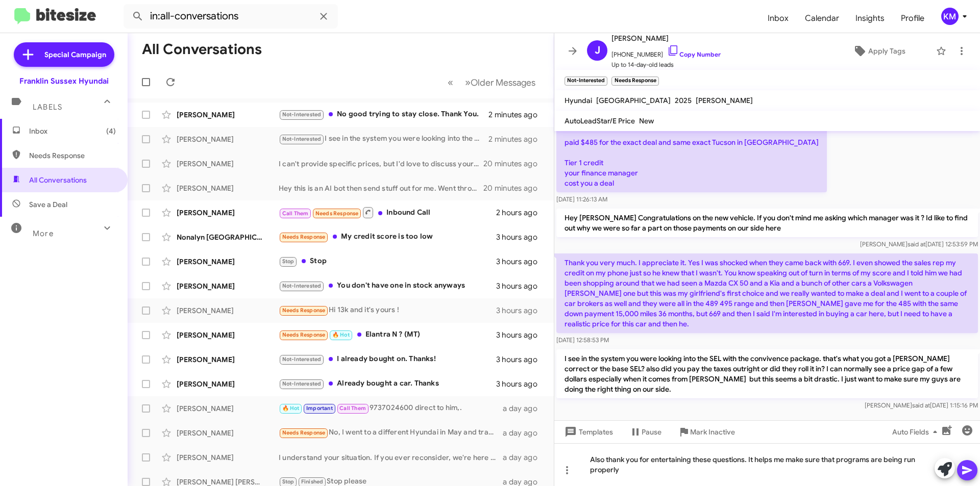  Describe the element at coordinates (767, 464) in the screenshot. I see `div: Also thank you for entertaining these questions. It helps me make sure that programs are being ru...` at that location.